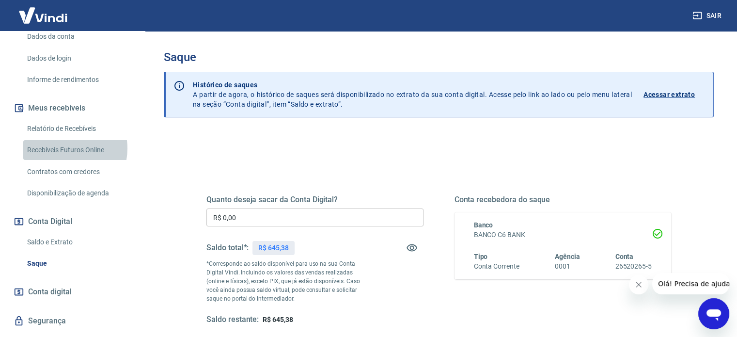 The image size is (737, 337). I want to click on img: Vindi, so click(43, 15).